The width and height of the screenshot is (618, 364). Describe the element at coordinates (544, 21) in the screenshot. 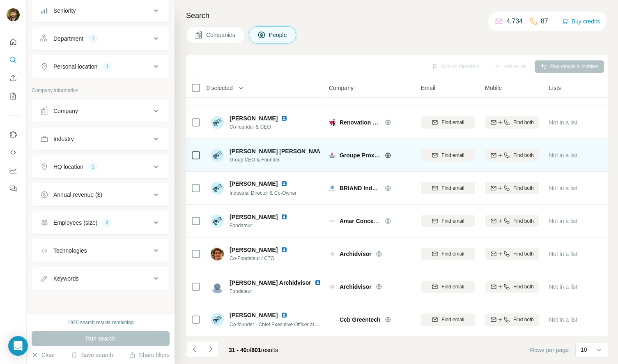

I see `p: 87` at that location.